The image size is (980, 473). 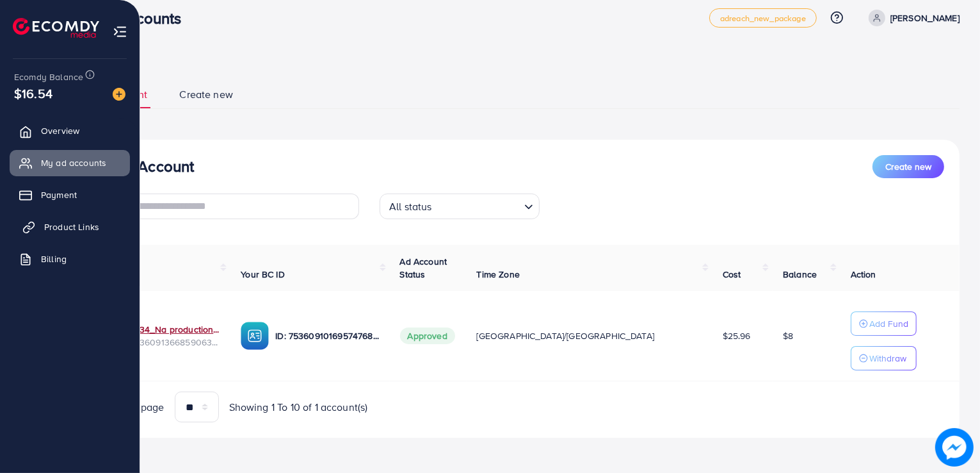 I want to click on h3: List Ad Account, so click(x=140, y=165).